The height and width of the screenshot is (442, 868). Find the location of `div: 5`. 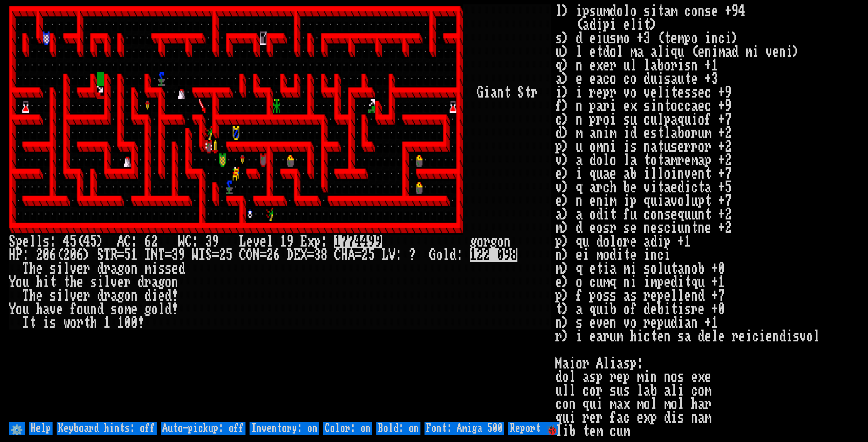

div: 5 is located at coordinates (73, 241).